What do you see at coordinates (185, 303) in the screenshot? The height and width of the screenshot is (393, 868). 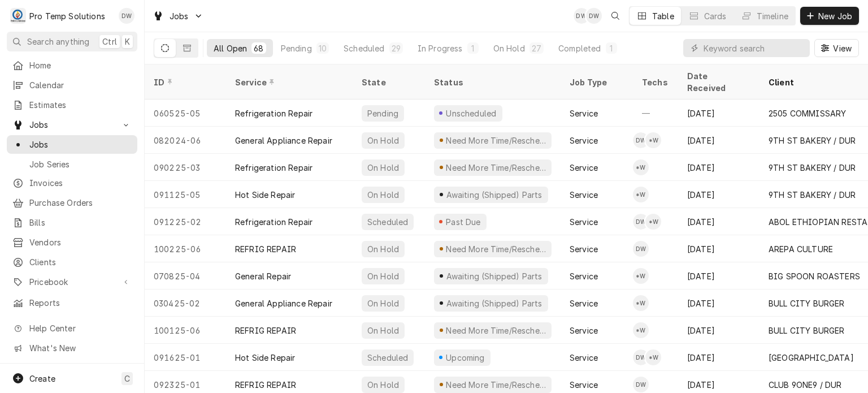 I see `div: 030425-02` at bounding box center [185, 303].